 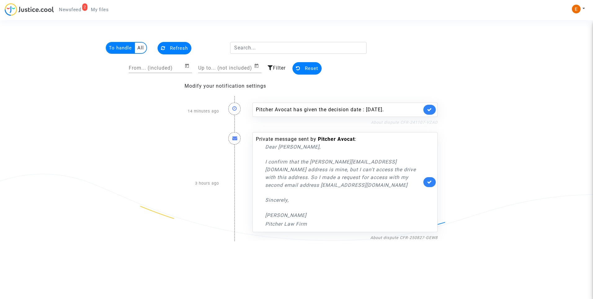 What do you see at coordinates (404, 237) in the screenshot?
I see `a: About dispute CFR-250827-GEW8` at bounding box center [404, 237].